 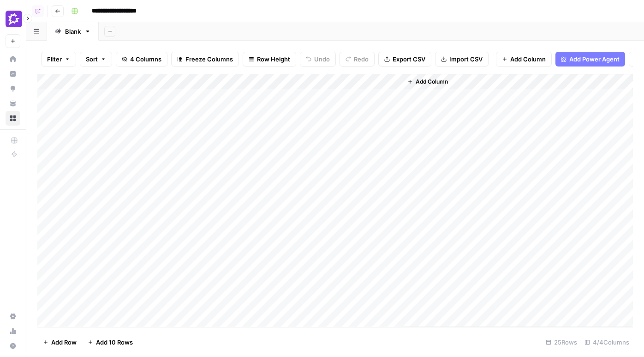 I want to click on button: 4 Columns, so click(x=142, y=59).